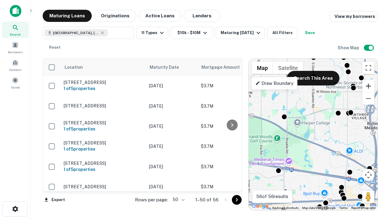  What do you see at coordinates (313, 135) in the screenshot?
I see `div: 0 0` at bounding box center [313, 135].